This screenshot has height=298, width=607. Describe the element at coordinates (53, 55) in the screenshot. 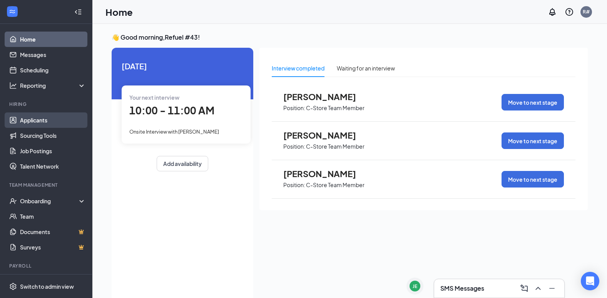

I see `a: Messages` at that location.